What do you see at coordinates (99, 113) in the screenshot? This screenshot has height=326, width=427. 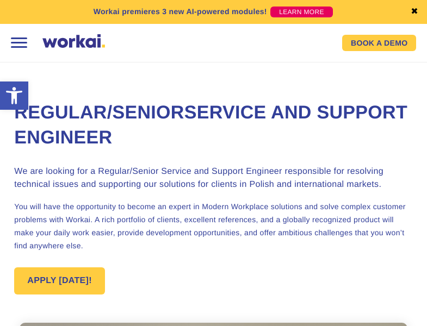 I see `span: Regular/Senior` at bounding box center [99, 113].